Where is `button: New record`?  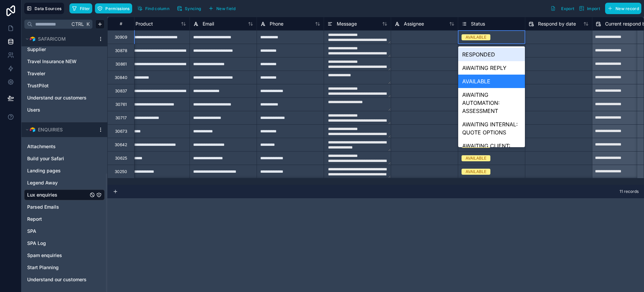
button: New record is located at coordinates (623, 8).